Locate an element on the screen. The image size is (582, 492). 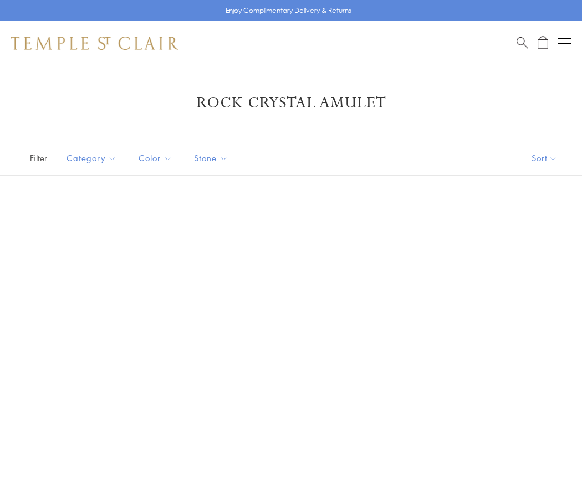
a: Search is located at coordinates (522, 43).